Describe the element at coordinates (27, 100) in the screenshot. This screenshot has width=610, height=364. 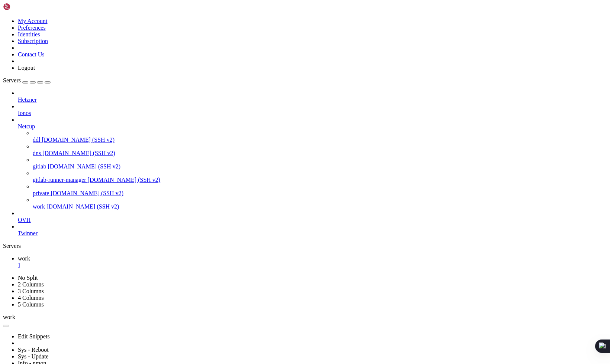
I see `span: Hetzner` at that location.